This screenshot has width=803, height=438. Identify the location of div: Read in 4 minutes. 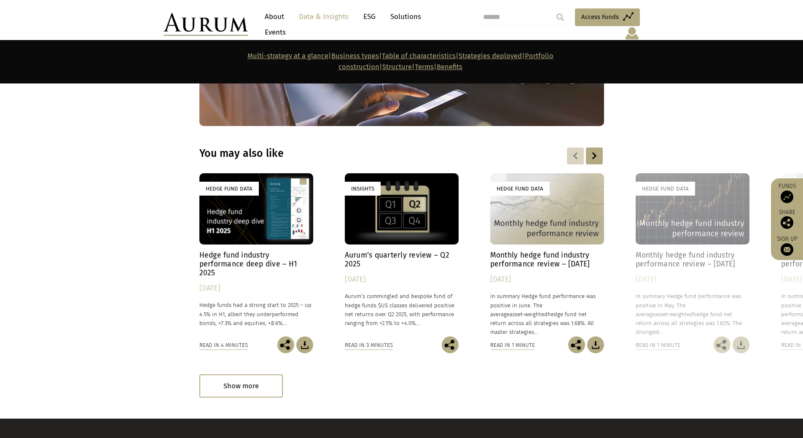
(223, 345).